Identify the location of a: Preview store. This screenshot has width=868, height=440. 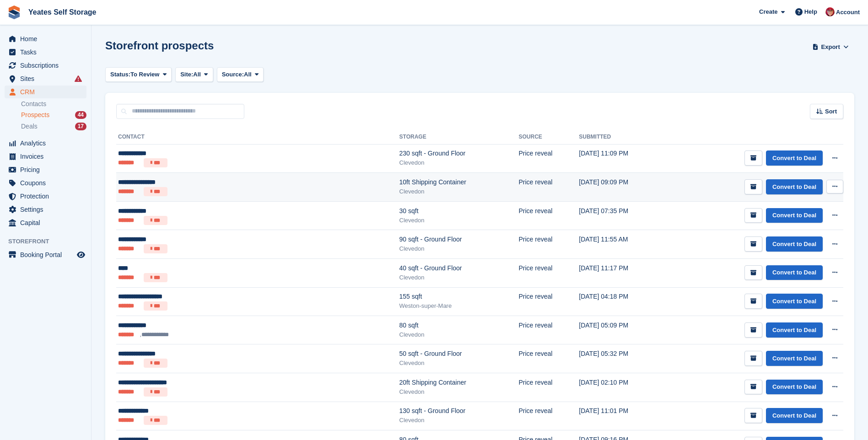
(81, 255).